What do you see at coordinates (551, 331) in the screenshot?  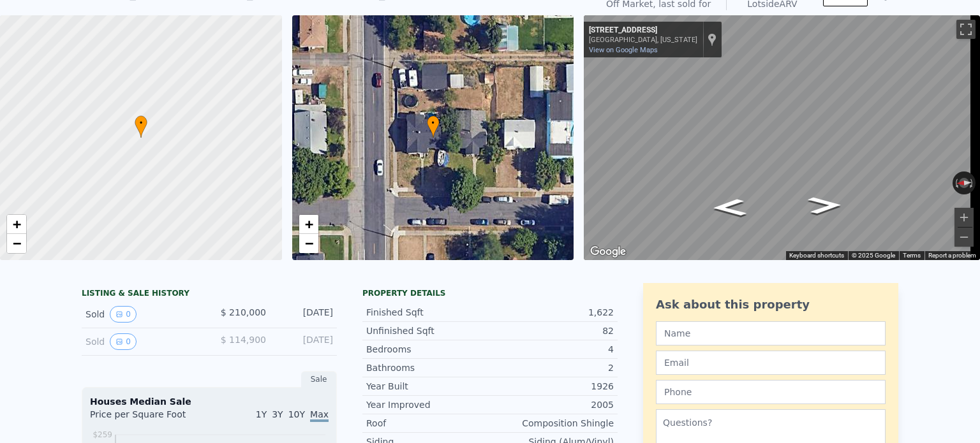 I see `div: 82` at bounding box center [551, 331].